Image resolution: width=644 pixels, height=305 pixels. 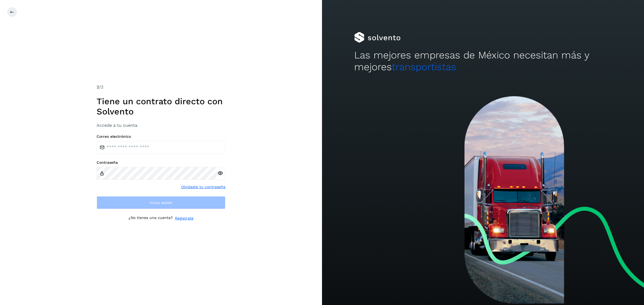 I want to click on span: Inicia sesión, so click(x=161, y=203).